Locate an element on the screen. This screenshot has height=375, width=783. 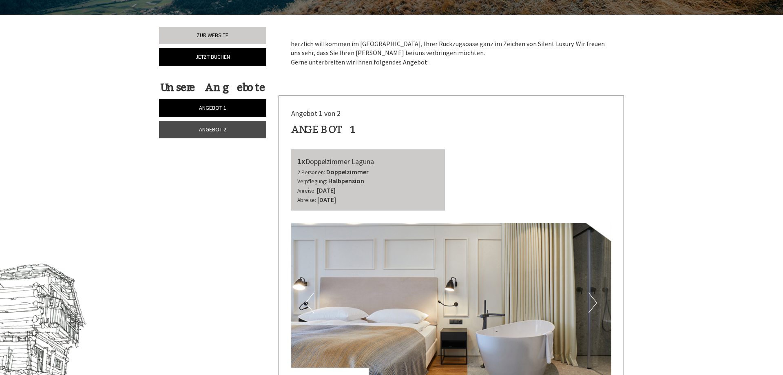
span: Angebot 2 is located at coordinates (212, 129).